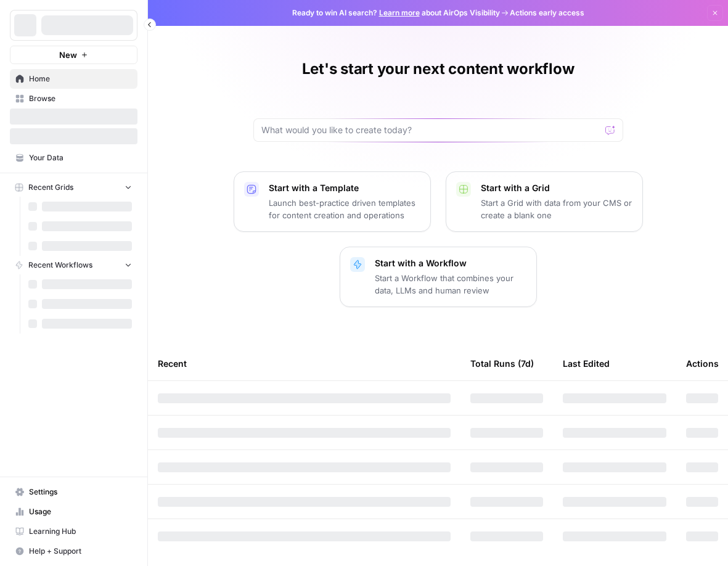 Image resolution: width=728 pixels, height=566 pixels. Describe the element at coordinates (80, 552) in the screenshot. I see `span: Help + Support` at that location.